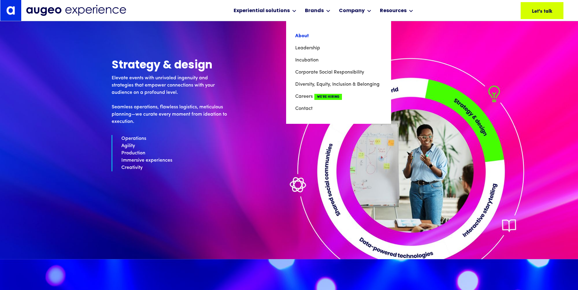 This screenshot has width=578, height=290. Describe the element at coordinates (542, 11) in the screenshot. I see `a: Let's talk` at that location.